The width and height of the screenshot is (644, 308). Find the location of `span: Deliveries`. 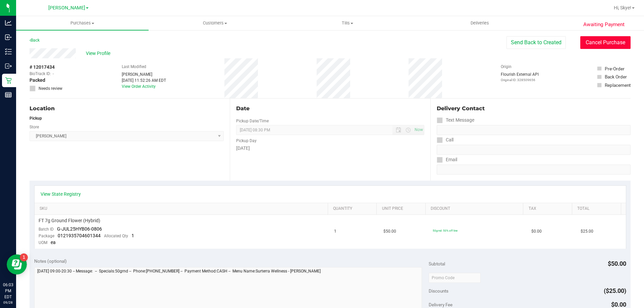

span: Deliveries is located at coordinates (480, 23).